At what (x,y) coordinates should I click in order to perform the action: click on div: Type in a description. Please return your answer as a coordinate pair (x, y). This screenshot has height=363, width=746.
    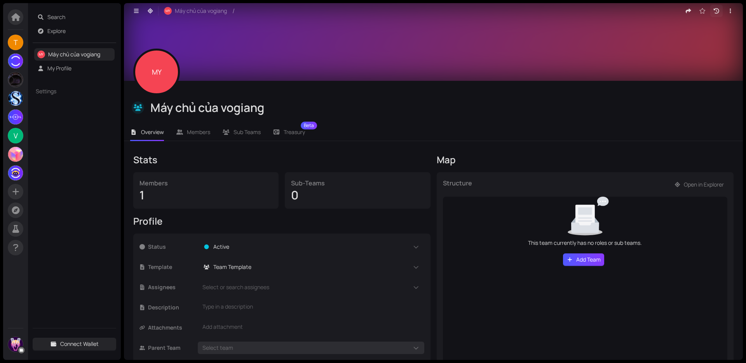
    Looking at the image, I should click on (311, 307).